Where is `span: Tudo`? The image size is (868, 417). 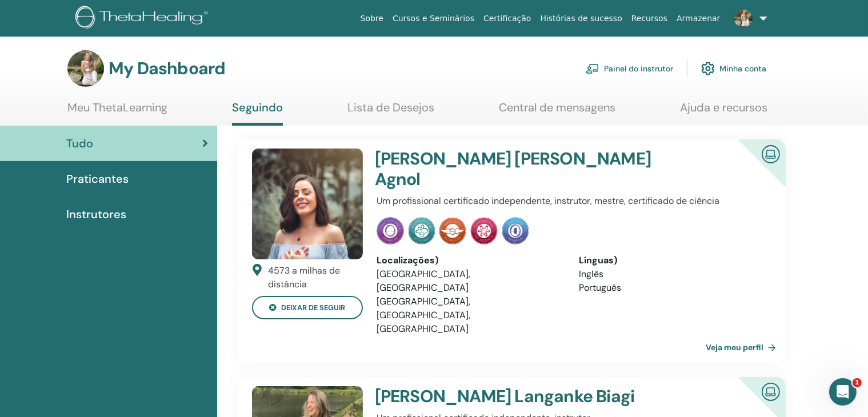
span: Tudo is located at coordinates (80, 143).